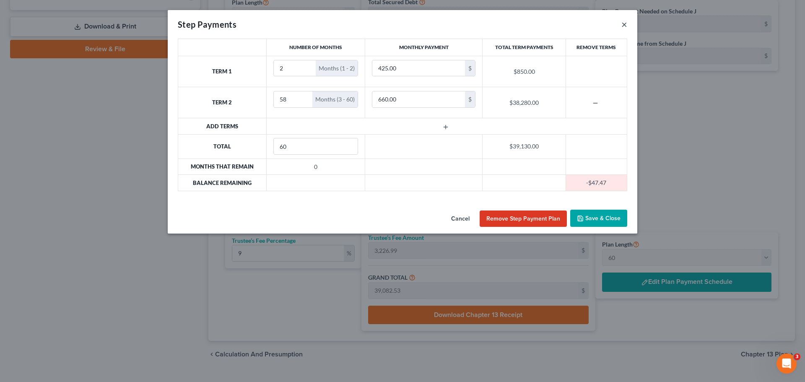  Describe the element at coordinates (424, 47) in the screenshot. I see `th: Monthly Payment` at that location.